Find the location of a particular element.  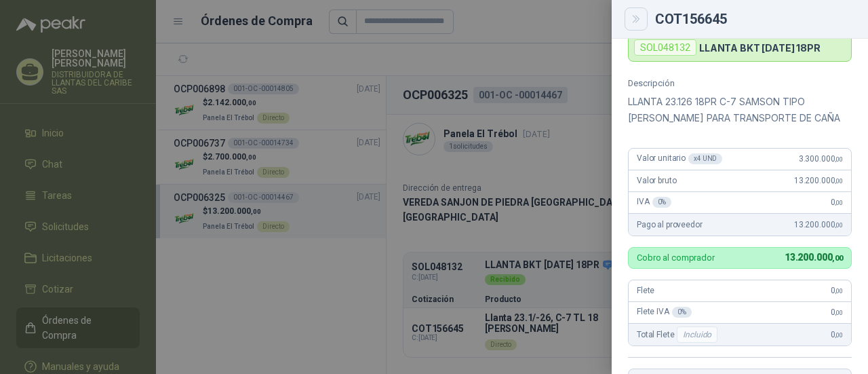

p: Cobro al comprador is located at coordinates (675, 258).